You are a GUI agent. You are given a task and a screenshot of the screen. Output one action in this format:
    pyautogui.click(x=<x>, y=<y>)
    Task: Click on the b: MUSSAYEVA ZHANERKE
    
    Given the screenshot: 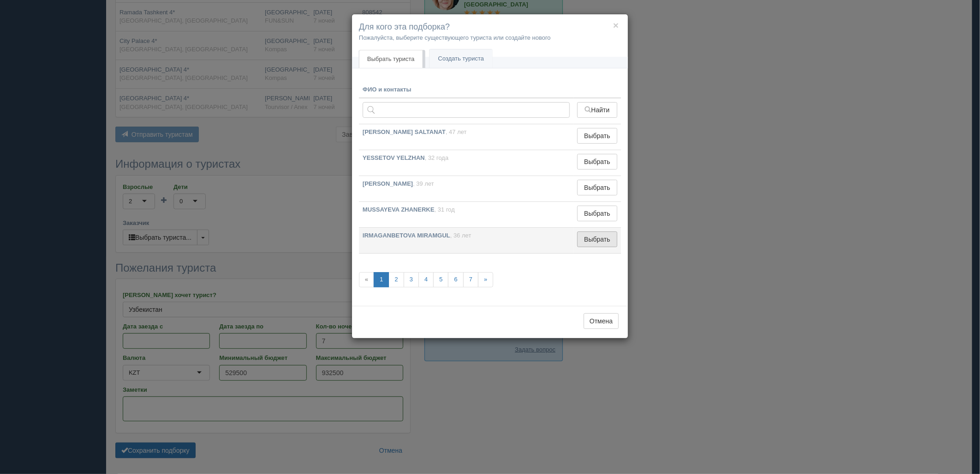 What is the action you would take?
    pyautogui.click(x=399, y=209)
    